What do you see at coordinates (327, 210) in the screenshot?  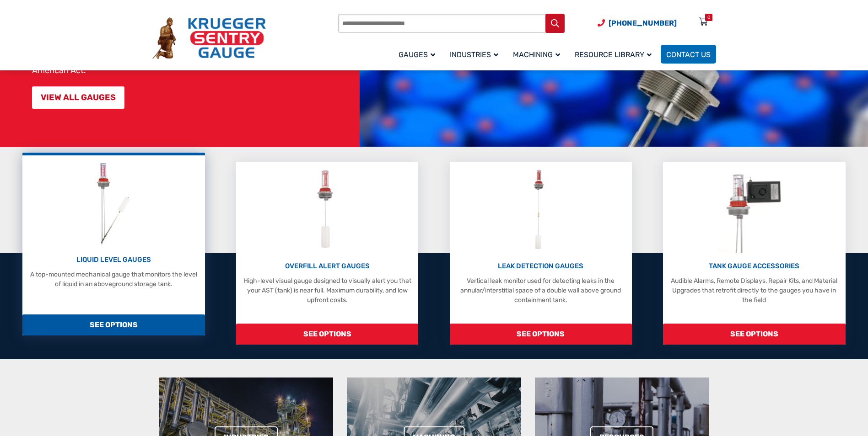 I see `img: Overfill Alert Gauges` at bounding box center [327, 210].